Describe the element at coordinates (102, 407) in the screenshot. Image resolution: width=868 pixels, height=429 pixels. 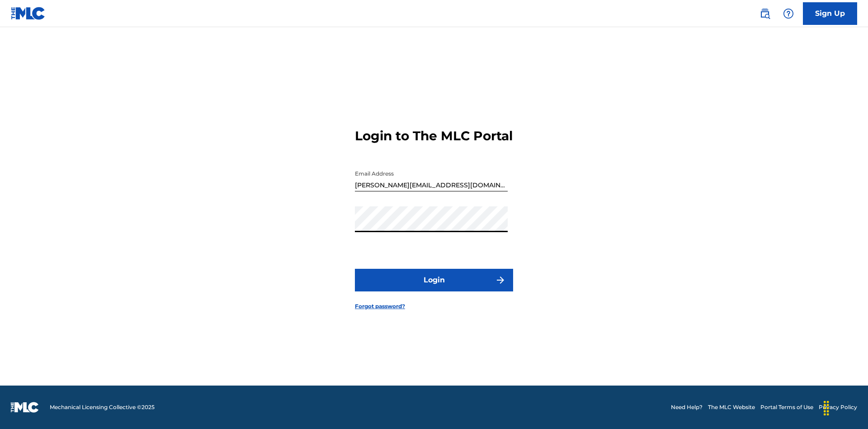
I see `span: Mechanical Licensing Collective © 2025` at that location.